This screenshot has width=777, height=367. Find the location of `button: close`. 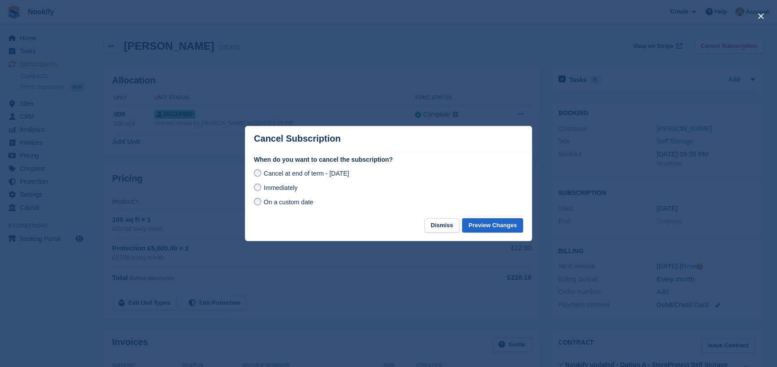

button: close is located at coordinates (761, 16).